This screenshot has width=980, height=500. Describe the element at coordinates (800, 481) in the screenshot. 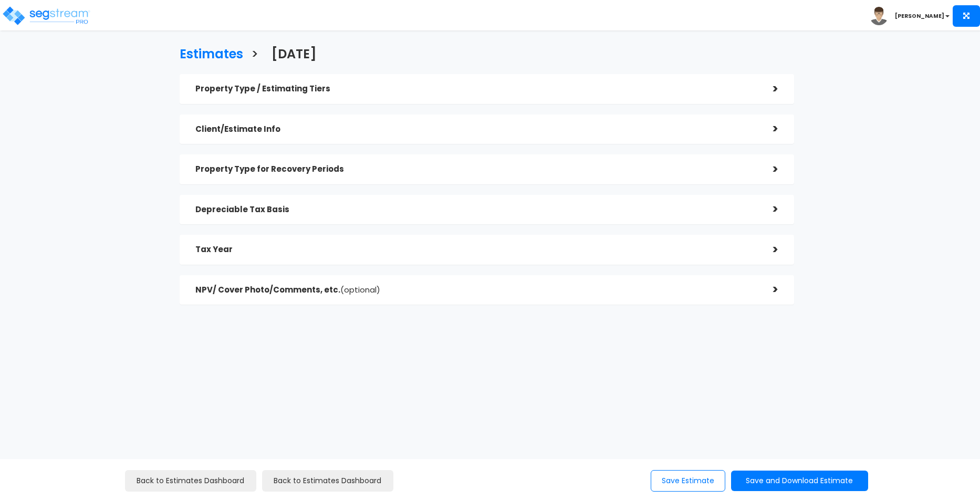

I see `button: Save and Download Estimate` at that location.